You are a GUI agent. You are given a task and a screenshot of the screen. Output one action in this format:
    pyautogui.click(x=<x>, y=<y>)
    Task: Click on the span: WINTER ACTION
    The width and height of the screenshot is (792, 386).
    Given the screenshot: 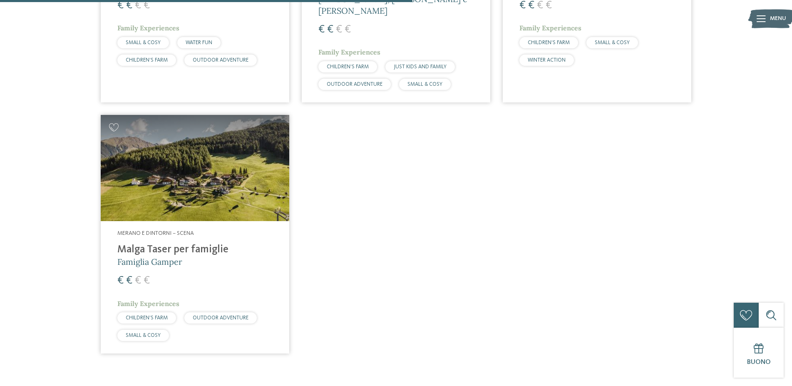 What is the action you would take?
    pyautogui.click(x=546, y=60)
    